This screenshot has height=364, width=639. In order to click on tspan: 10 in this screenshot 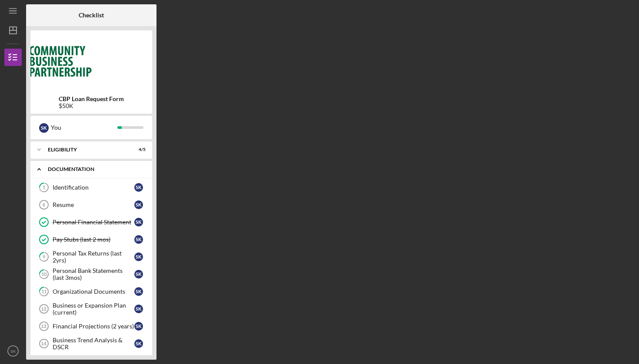, I will do `click(44, 274)`.